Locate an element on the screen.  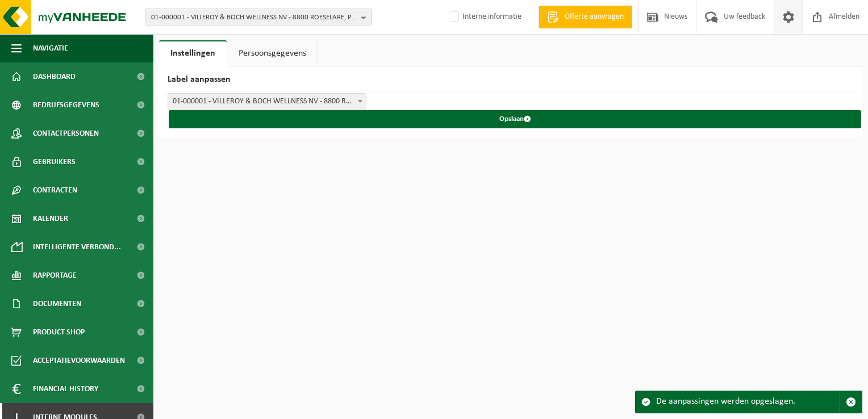
span: Intelligente verbond... is located at coordinates (77, 247).